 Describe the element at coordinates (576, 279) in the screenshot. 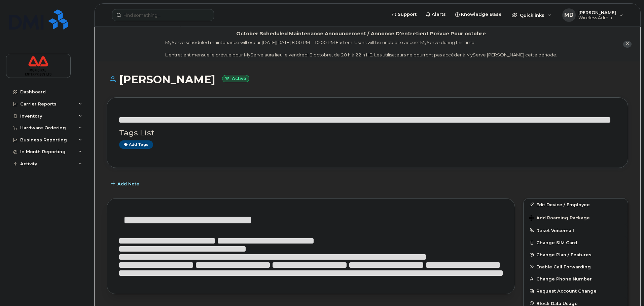

I see `button: Change Phone Number` at that location.